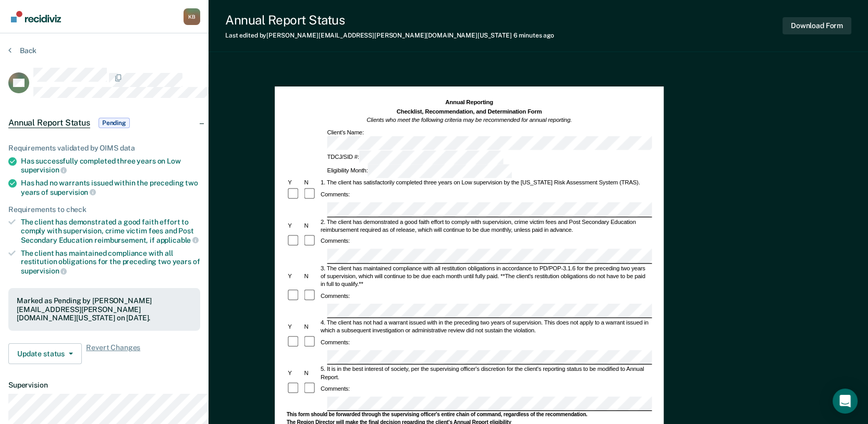  What do you see at coordinates (192, 17) in the screenshot?
I see `button: Profile dropdown button` at bounding box center [192, 17].